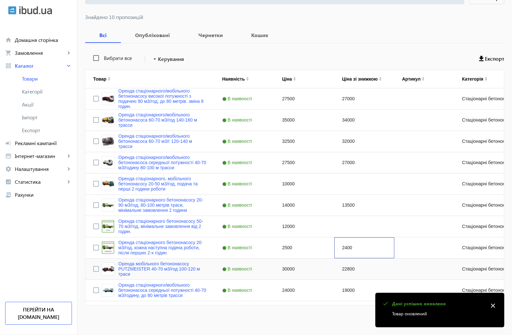  What do you see at coordinates (304, 205) in the screenshot?
I see `div: 14000` at bounding box center [304, 205].